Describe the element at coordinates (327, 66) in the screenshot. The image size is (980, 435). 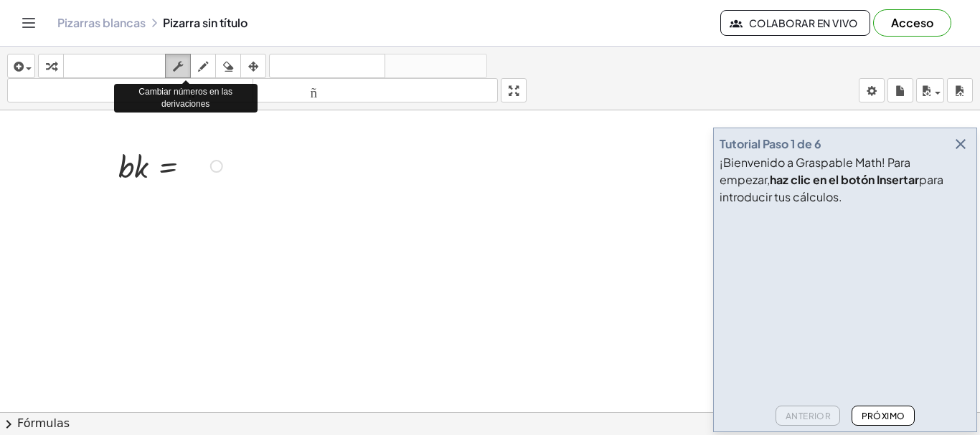
I see `font: deshacer` at that location.